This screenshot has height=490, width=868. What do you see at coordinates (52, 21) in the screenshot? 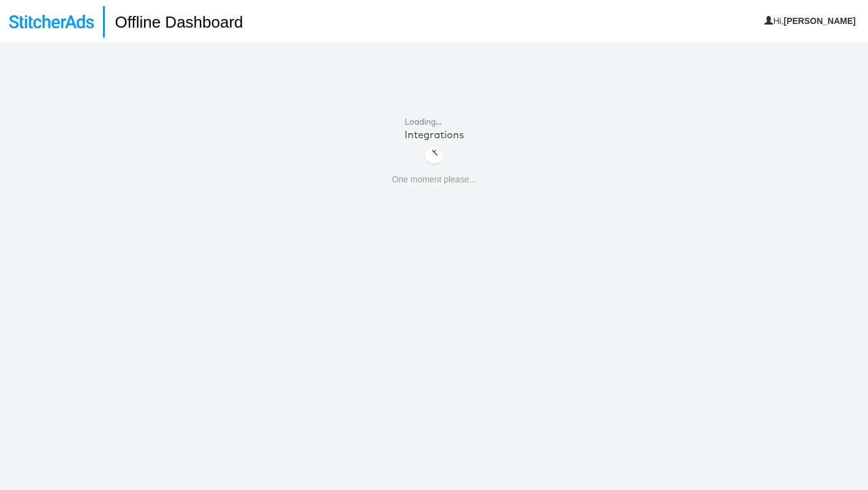
I see `img: StitcherAds` at bounding box center [52, 21].